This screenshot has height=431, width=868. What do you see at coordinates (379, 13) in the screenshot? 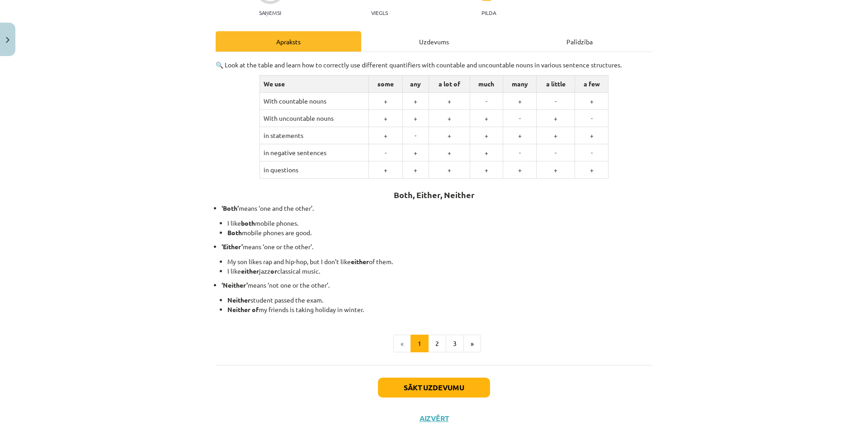
I see `p: Viegls` at bounding box center [379, 13].